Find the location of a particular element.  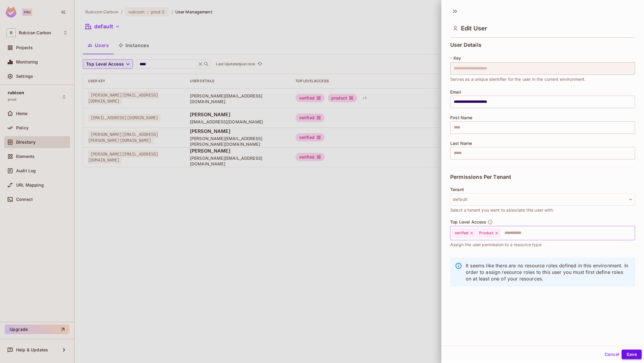

span: Assign the user permission to a resource type is located at coordinates (496, 245).